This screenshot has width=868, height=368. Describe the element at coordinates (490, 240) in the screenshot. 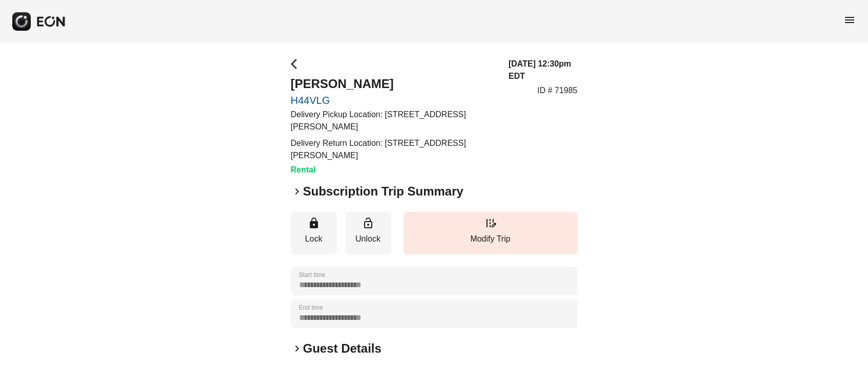

I see `p: Modify Trip` at that location.